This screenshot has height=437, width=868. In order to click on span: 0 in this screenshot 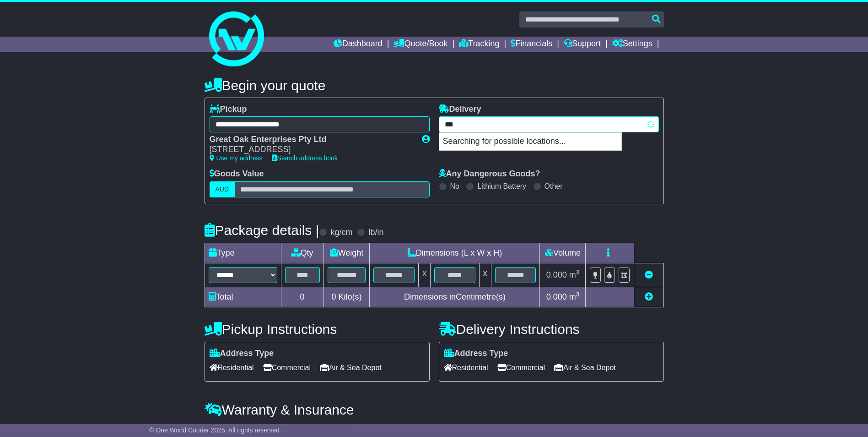, I will do `click(334, 297)`.